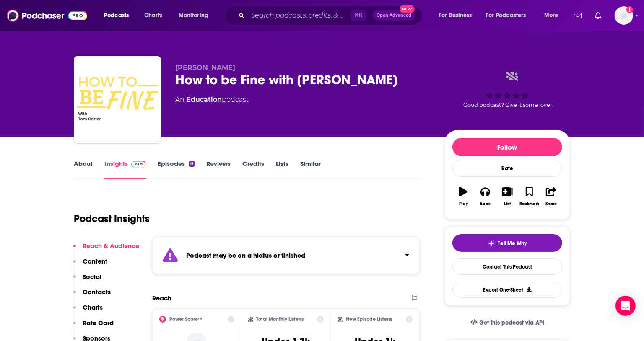 This screenshot has height=341, width=644. Describe the element at coordinates (463, 197) in the screenshot. I see `button: Play` at that location.